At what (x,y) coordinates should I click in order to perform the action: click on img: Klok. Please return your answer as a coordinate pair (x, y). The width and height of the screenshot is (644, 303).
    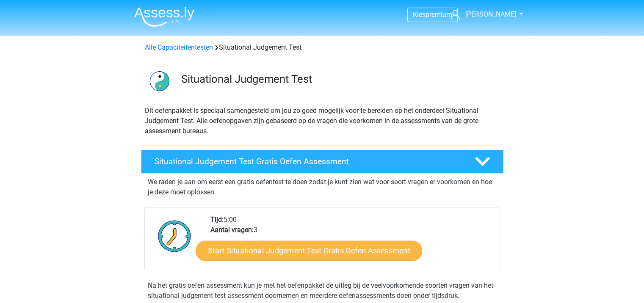
    Looking at the image, I should click on (175, 236).